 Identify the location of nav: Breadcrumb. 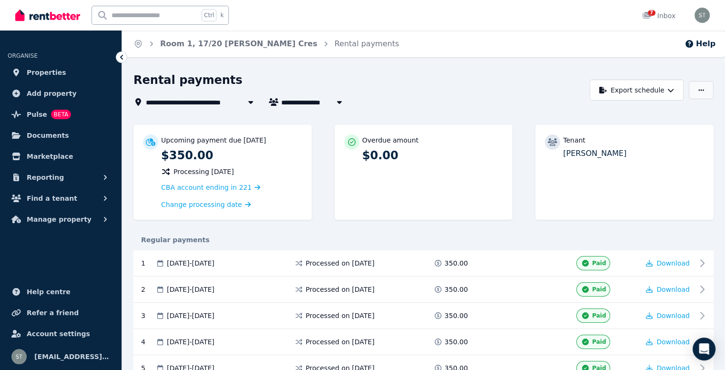
(266, 44).